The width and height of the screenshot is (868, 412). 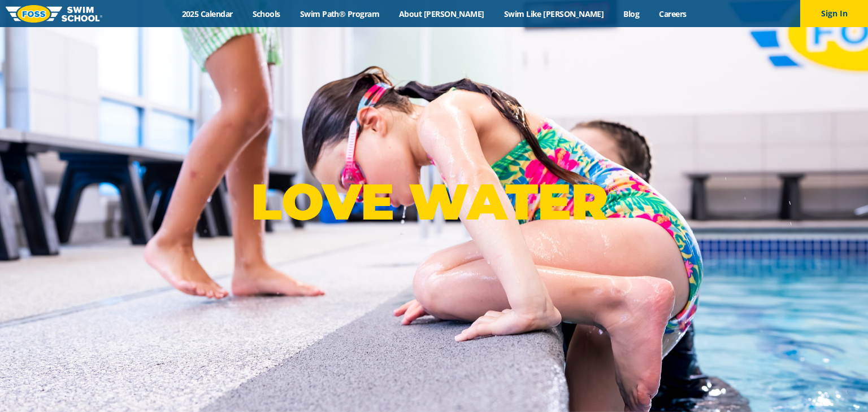 I want to click on a: Schools, so click(x=266, y=14).